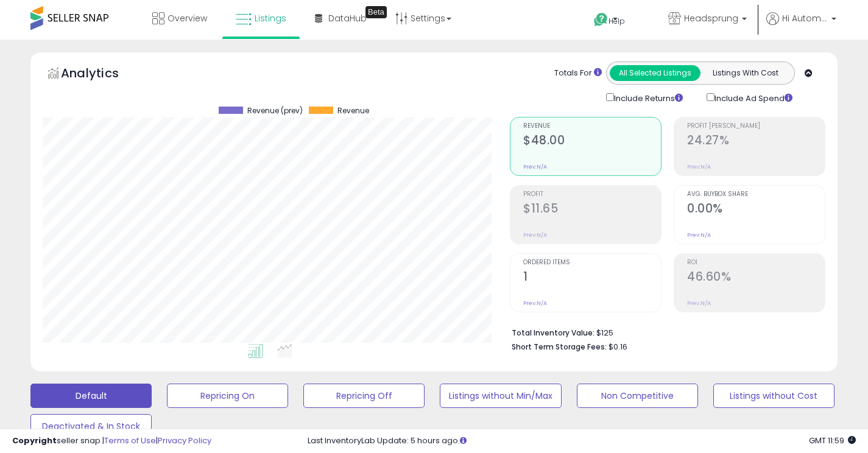 The width and height of the screenshot is (868, 453). Describe the element at coordinates (805, 18) in the screenshot. I see `span: Hi Automation` at that location.